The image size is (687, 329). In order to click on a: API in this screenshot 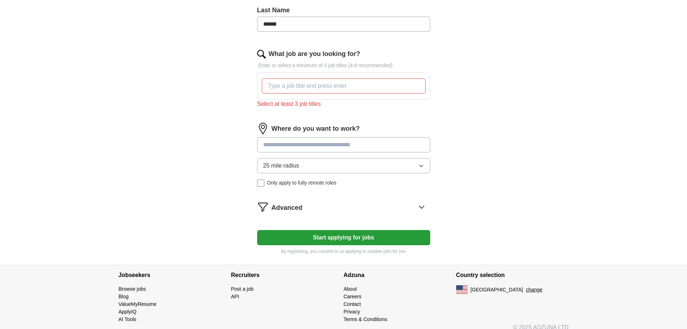, I will do `click(235, 296)`.